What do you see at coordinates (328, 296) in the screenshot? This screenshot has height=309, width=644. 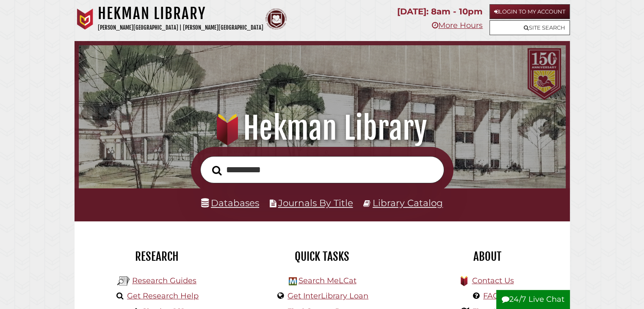 I see `a: Get InterLibrary Loan` at bounding box center [328, 296].